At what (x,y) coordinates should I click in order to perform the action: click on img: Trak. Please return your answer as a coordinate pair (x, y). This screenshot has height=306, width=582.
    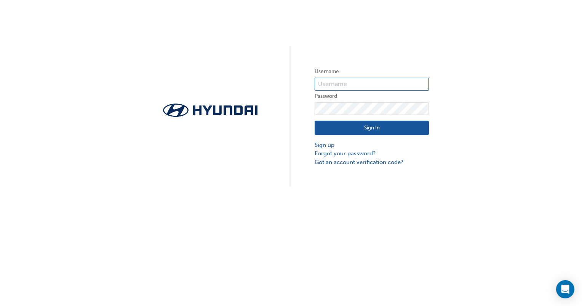
    Looking at the image, I should click on (210, 110).